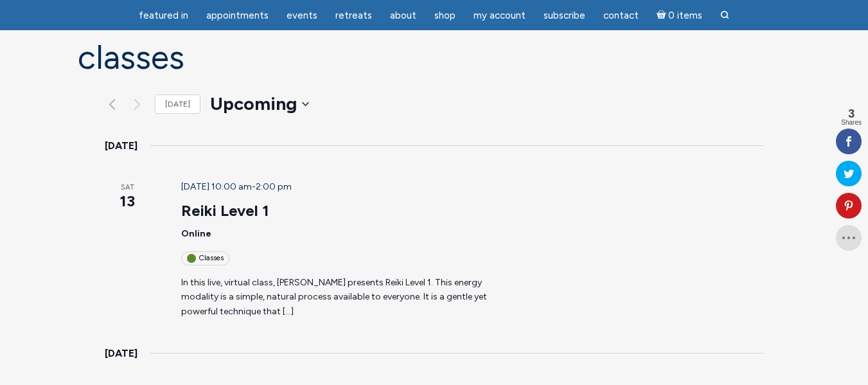 The height and width of the screenshot is (385, 868). Describe the element at coordinates (196, 234) in the screenshot. I see `span: Online` at that location.